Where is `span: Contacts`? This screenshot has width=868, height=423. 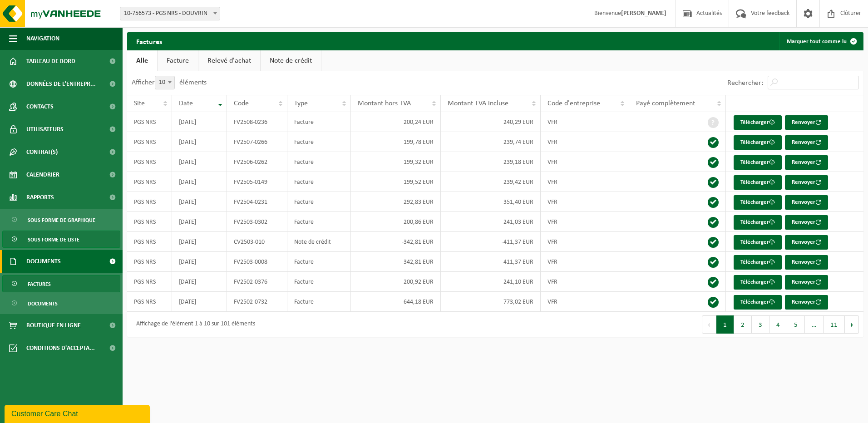 span: Contacts is located at coordinates (40, 107).